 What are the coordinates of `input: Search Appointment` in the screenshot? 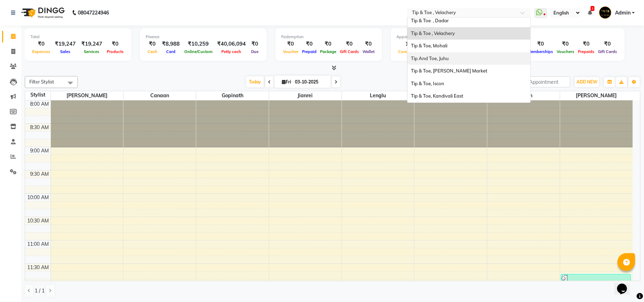 It's located at (539, 82).